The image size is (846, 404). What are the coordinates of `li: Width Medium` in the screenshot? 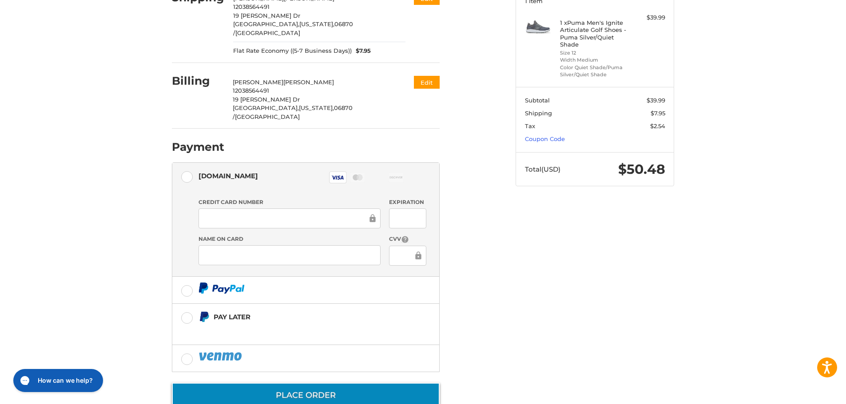 It's located at (594, 60).